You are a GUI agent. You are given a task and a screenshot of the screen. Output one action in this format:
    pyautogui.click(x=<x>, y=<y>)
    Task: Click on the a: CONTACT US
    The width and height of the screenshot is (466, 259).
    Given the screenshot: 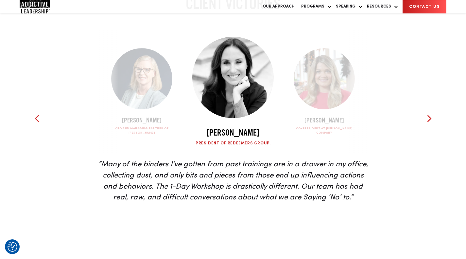 What is the action you would take?
    pyautogui.click(x=425, y=7)
    